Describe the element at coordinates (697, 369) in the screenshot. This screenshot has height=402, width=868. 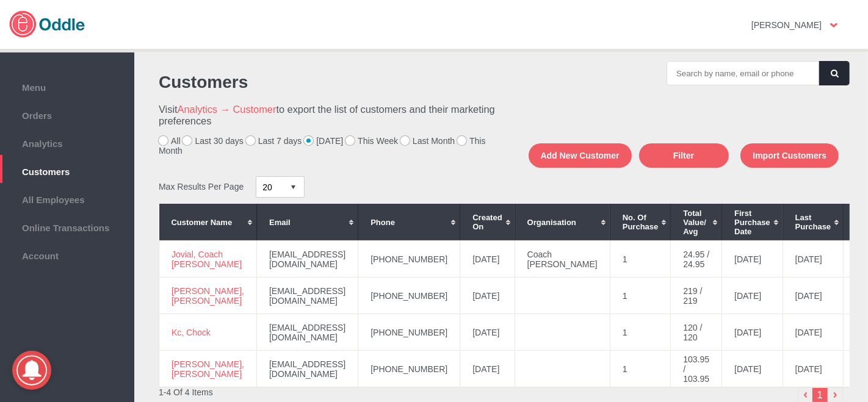
I see `td: 103.95 / 103.95` at that location.